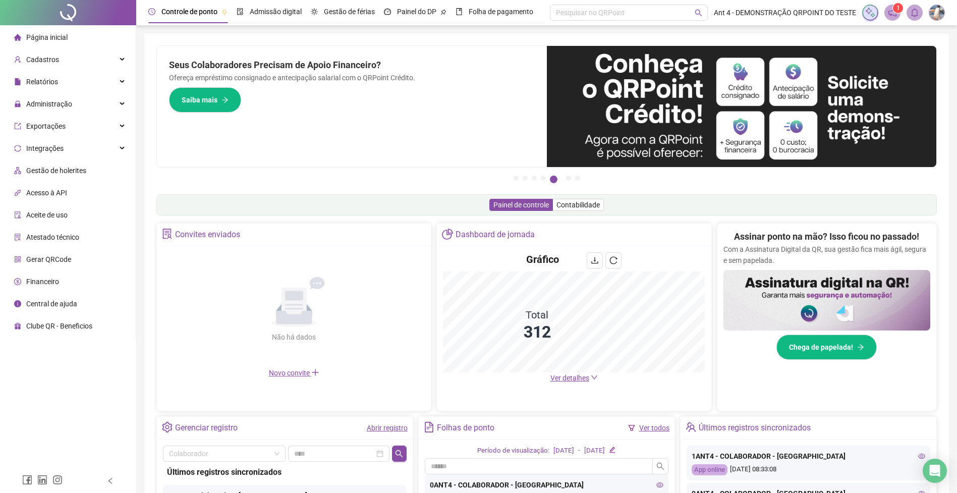 Image resolution: width=957 pixels, height=493 pixels. I want to click on span: api, so click(18, 193).